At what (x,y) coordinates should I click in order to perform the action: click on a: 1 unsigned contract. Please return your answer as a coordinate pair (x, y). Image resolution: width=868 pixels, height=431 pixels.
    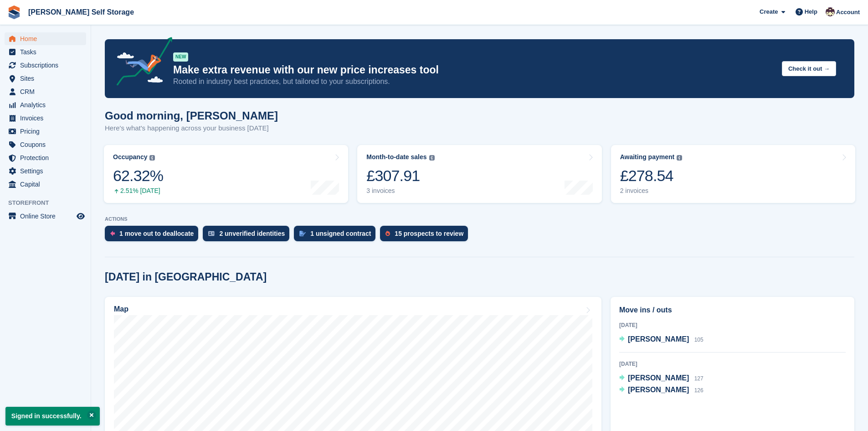
    Looking at the image, I should click on (337, 236).